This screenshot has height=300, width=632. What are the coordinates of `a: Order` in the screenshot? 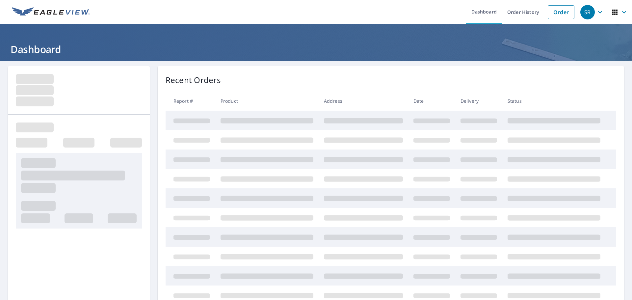 It's located at (561, 12).